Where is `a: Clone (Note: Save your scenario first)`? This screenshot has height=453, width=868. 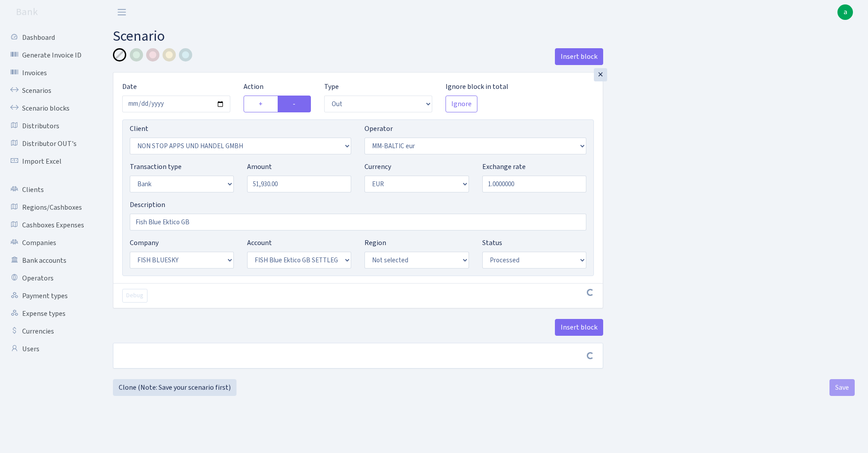
a: Clone (Note: Save your scenario first) is located at coordinates (174, 387).